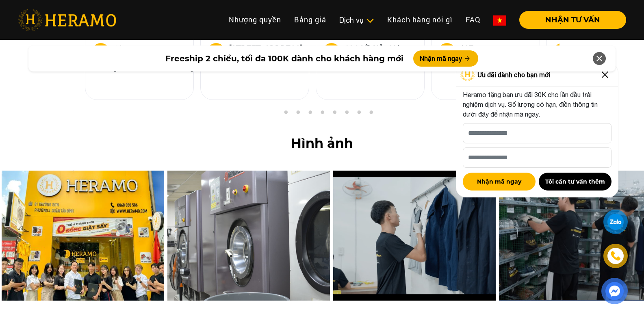  Describe the element at coordinates (500, 20) in the screenshot. I see `img: vn-flag.png` at that location.